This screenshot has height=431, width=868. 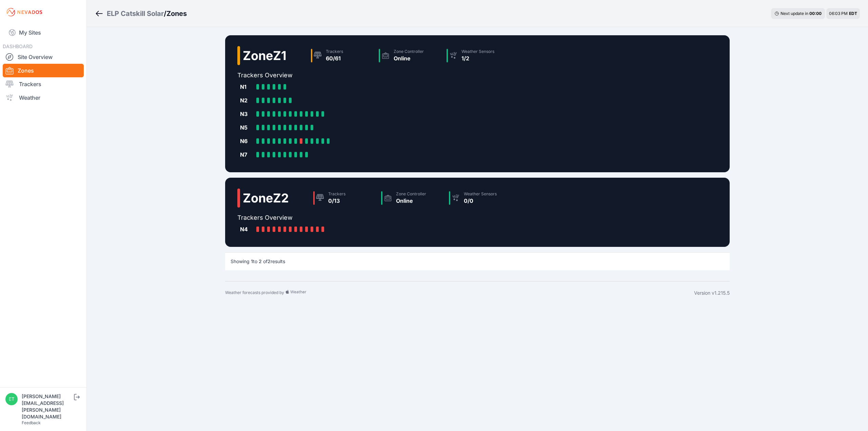 What do you see at coordinates (247, 114) in the screenshot?
I see `div: N3` at bounding box center [247, 114].